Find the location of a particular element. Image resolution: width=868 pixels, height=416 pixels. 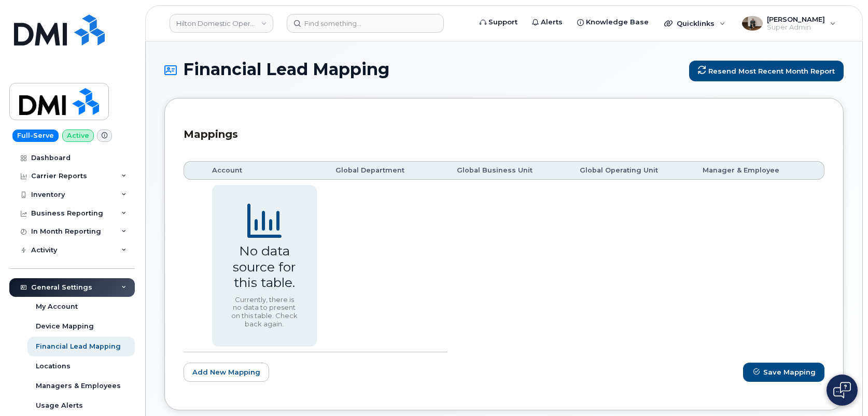

th: Manager & Employee is located at coordinates (749, 171).